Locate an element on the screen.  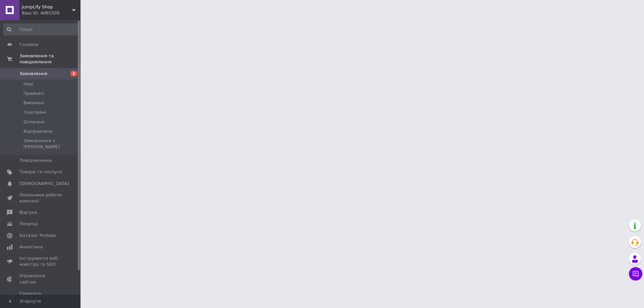
span: Оплачені is located at coordinates (34, 122).